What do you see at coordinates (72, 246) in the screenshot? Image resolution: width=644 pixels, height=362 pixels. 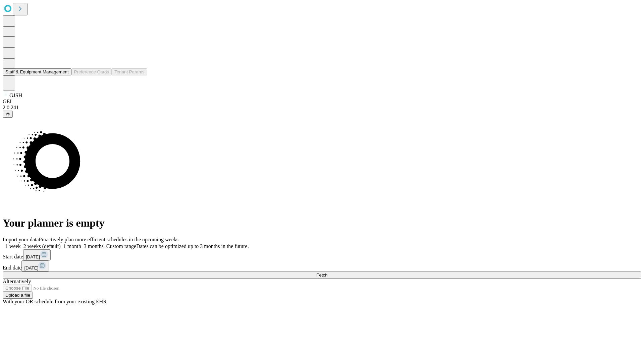 I see `span: 1 month` at bounding box center [72, 246].